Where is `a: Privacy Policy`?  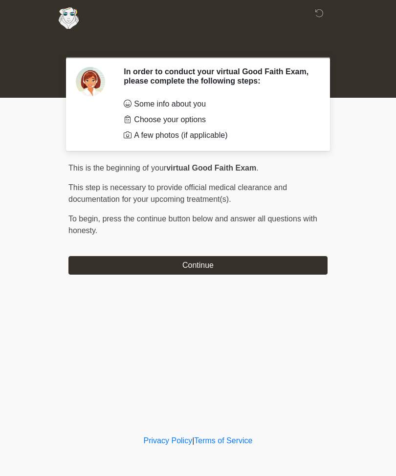
a: Privacy Policy is located at coordinates (168, 440).